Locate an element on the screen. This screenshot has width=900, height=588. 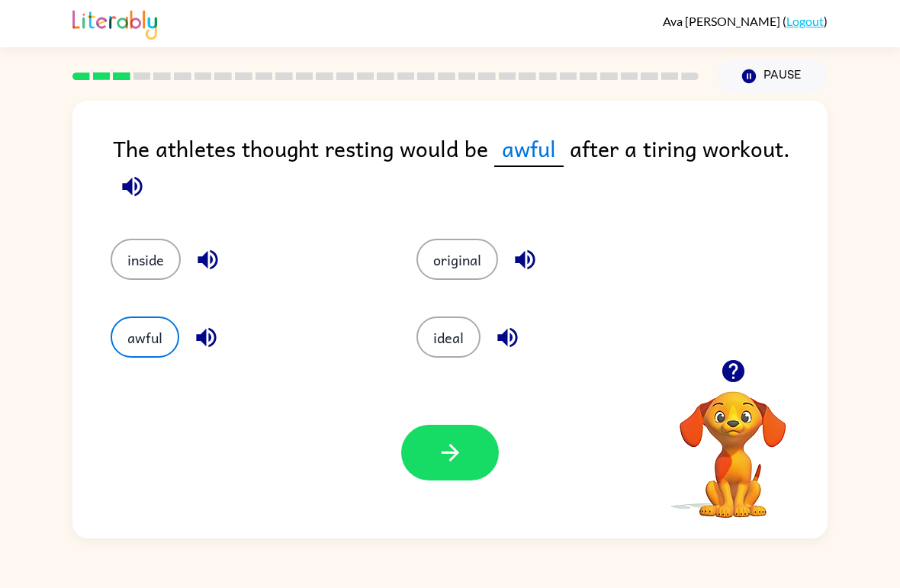
button: awful is located at coordinates (145, 337).